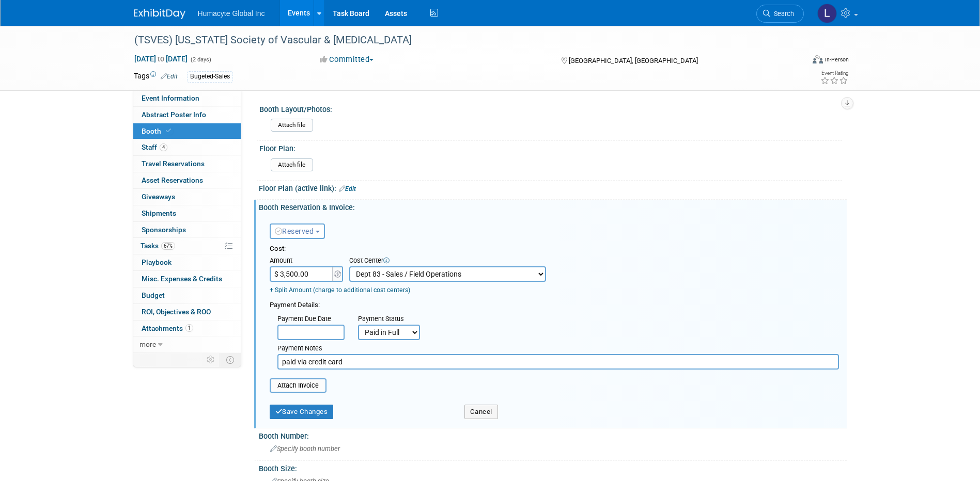 This screenshot has height=481, width=980. Describe the element at coordinates (393, 320) in the screenshot. I see `div: Payment Status` at that location.